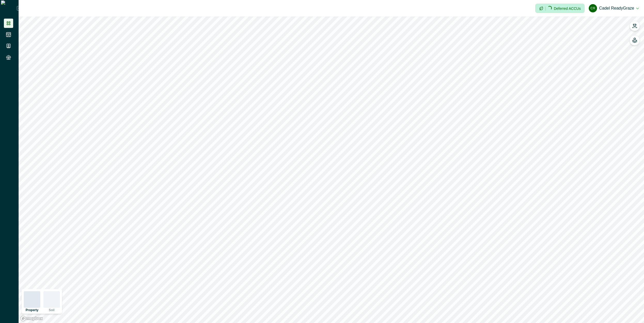  I want to click on p: Property, so click(32, 310).